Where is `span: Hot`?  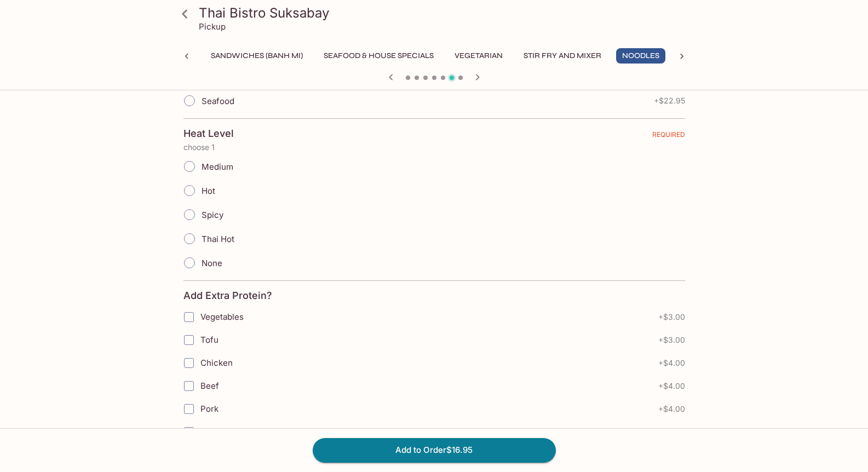 span: Hot is located at coordinates (208, 191).